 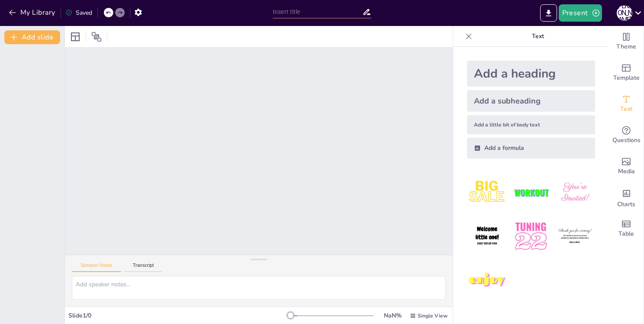 I want to click on span: Template, so click(x=626, y=78).